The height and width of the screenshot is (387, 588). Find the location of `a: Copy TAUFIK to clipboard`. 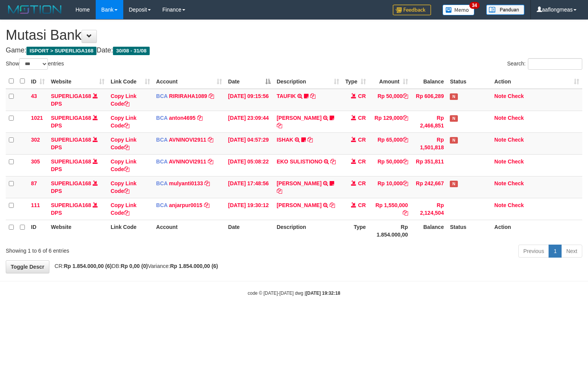

a: Copy TAUFIK to clipboard is located at coordinates (313, 96).